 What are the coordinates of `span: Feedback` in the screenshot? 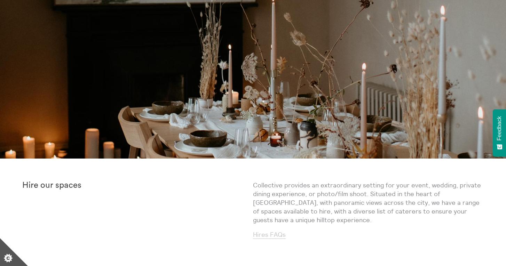 It's located at (499, 128).